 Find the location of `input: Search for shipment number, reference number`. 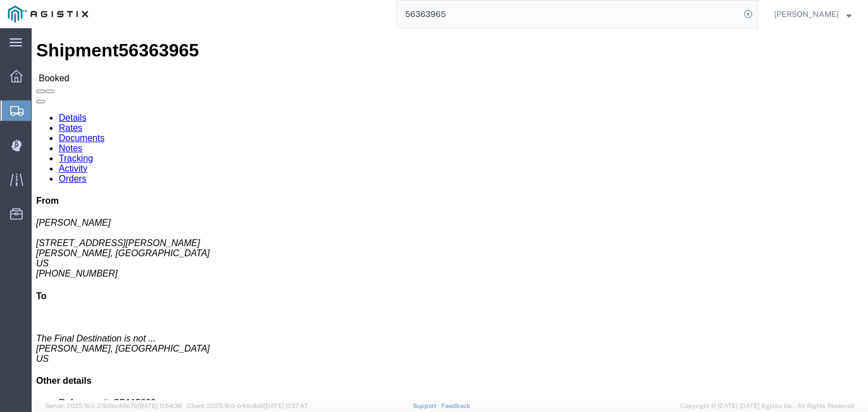

input: Search for shipment number, reference number is located at coordinates (569, 14).